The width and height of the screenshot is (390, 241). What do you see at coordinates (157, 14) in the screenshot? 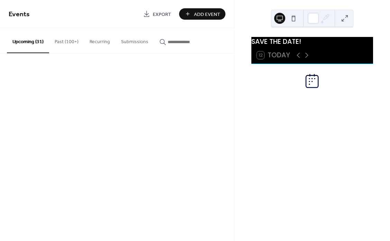
I see `a: Export` at bounding box center [157, 14].